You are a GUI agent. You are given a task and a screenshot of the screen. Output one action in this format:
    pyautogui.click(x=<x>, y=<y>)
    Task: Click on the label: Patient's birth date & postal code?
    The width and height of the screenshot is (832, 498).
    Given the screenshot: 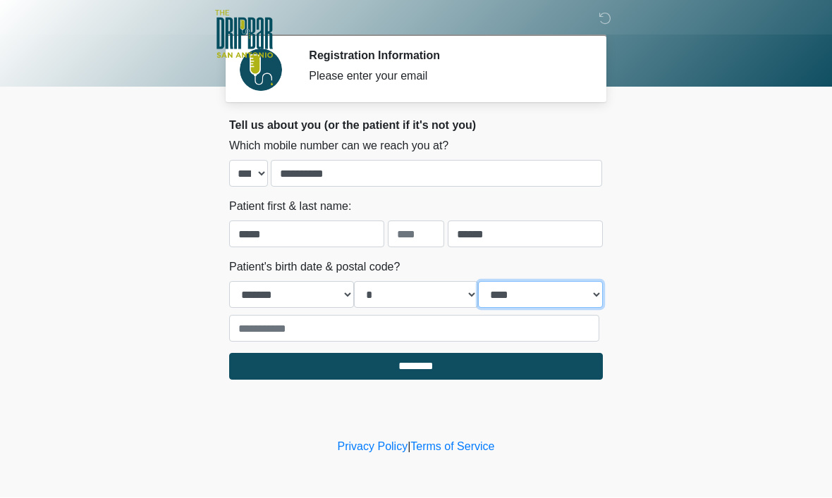 What is the action you would take?
    pyautogui.click(x=314, y=268)
    